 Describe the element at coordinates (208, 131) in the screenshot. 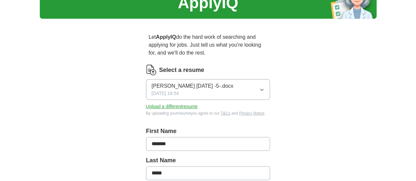

I see `label: First Name` at that location.